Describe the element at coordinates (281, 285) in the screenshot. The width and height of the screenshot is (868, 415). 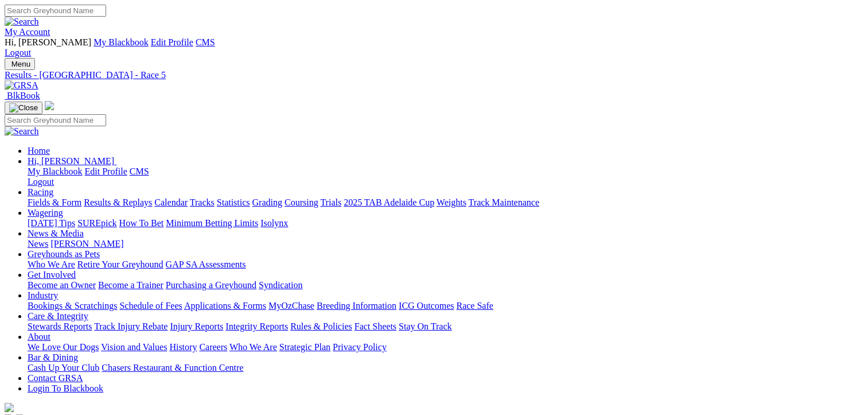
I see `a: Syndication` at that location.